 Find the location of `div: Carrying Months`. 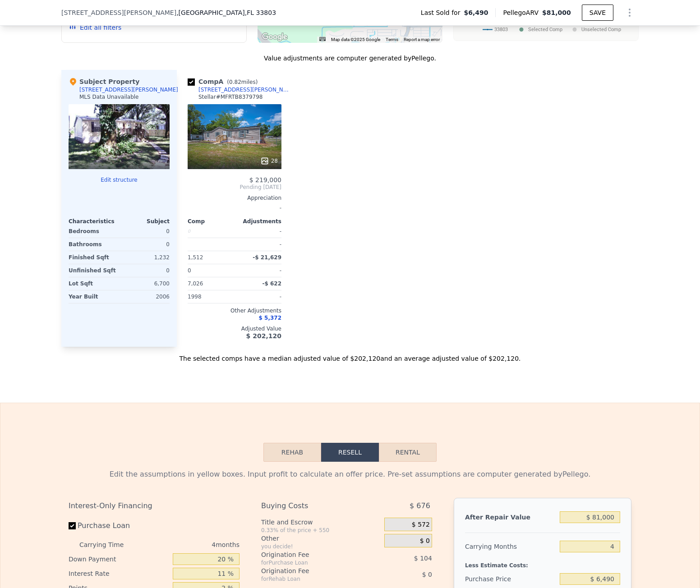

div: Carrying Months is located at coordinates (510, 547).